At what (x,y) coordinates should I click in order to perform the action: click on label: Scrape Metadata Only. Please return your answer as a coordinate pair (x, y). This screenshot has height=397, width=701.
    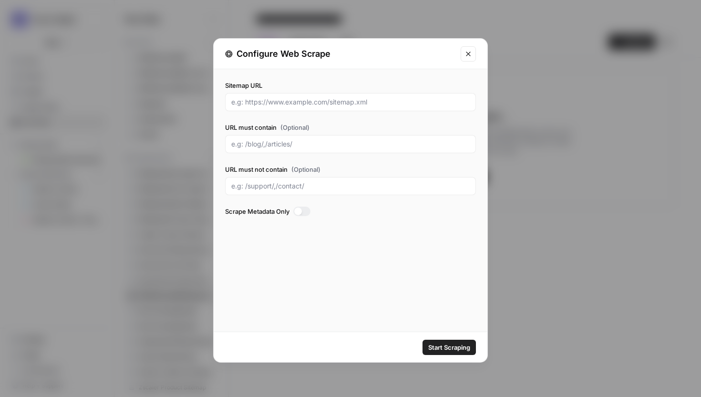
    Looking at the image, I should click on (351, 211).